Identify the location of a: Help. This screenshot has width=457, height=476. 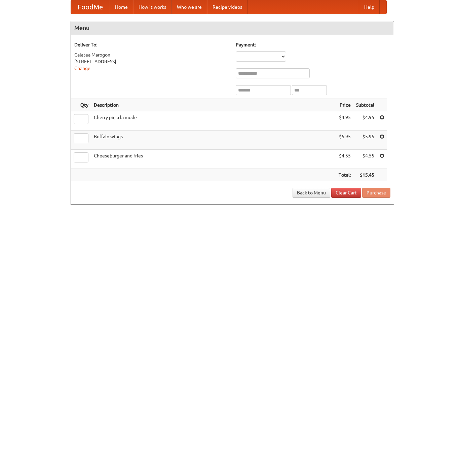
(369, 7).